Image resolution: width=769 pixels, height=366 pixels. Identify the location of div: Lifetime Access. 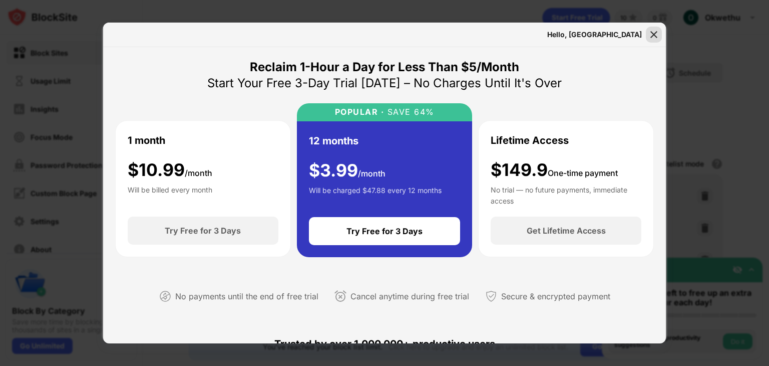
(530, 140).